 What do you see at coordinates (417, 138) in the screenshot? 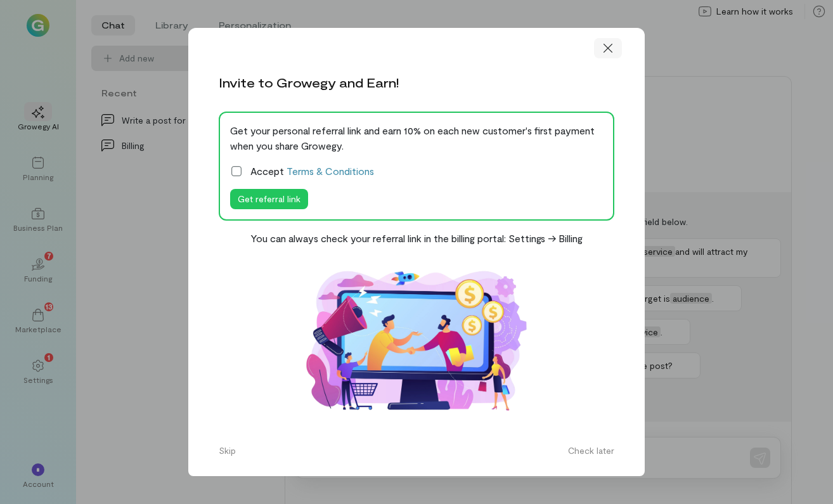
I see `div: Get your personal referral link and earn 10% on each new customer's first payment when you share ...` at bounding box center [417, 138].